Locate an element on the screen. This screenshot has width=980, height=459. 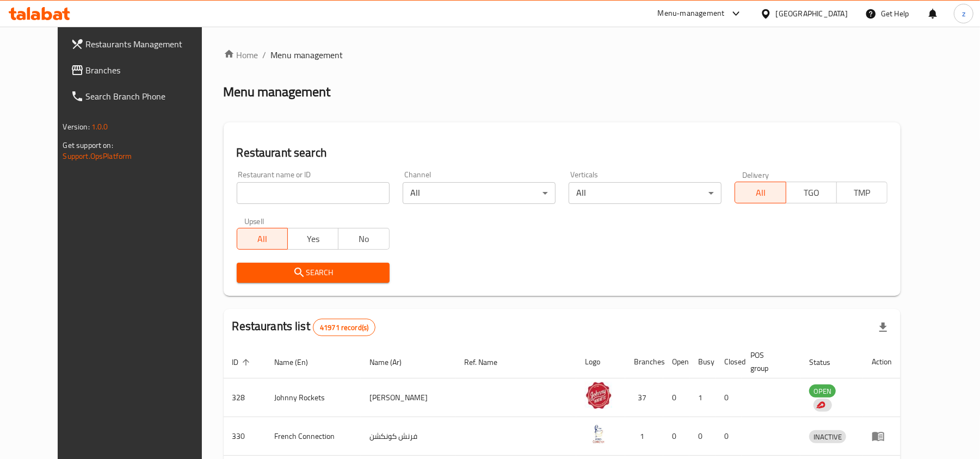
span: Name (En) is located at coordinates (299, 362).